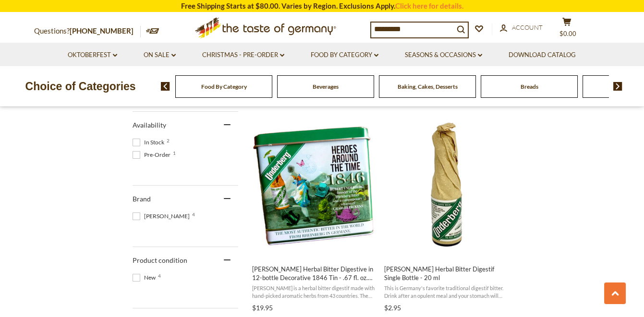 Image resolution: width=644 pixels, height=317 pixels. Describe the element at coordinates (153, 155) in the screenshot. I see `span: Pre-Order` at that location.